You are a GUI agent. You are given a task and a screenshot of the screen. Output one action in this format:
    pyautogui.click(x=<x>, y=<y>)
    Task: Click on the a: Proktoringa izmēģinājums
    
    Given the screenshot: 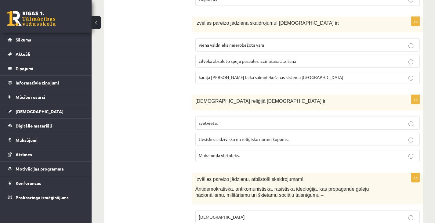 What is the action you would take?
    pyautogui.click(x=46, y=198)
    